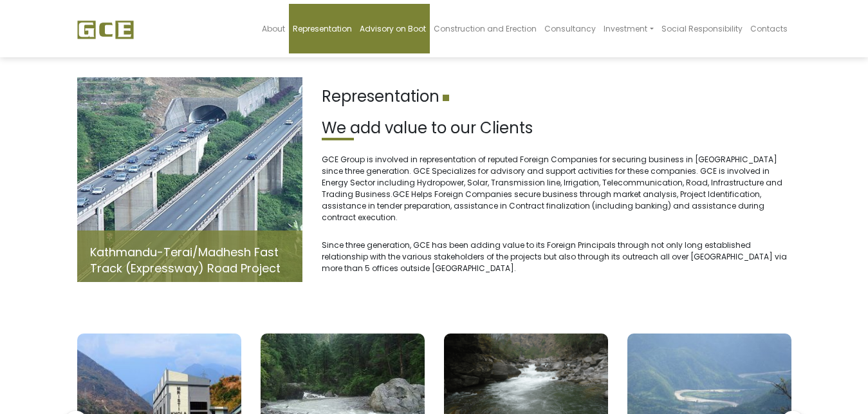 The height and width of the screenshot is (414, 868). Describe the element at coordinates (392, 29) in the screenshot. I see `a: Advisory on Boot` at that location.